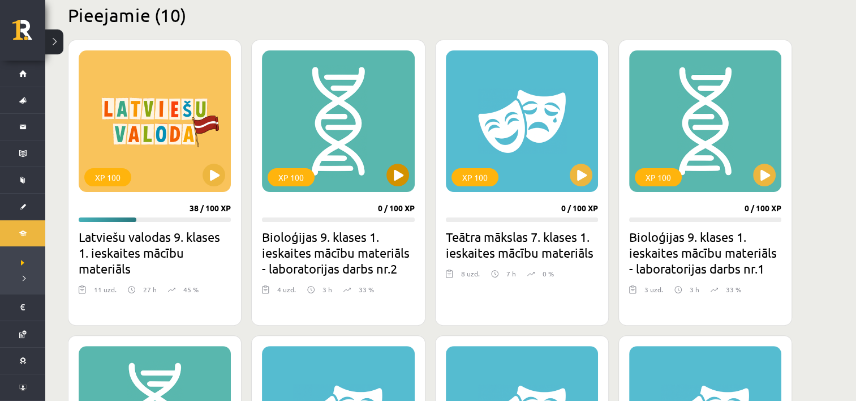 Image resolution: width=856 pixels, height=401 pixels. Describe the element at coordinates (29, 34) in the screenshot. I see `a: Rīgas 1. Tālmācības vidusskola` at that location.